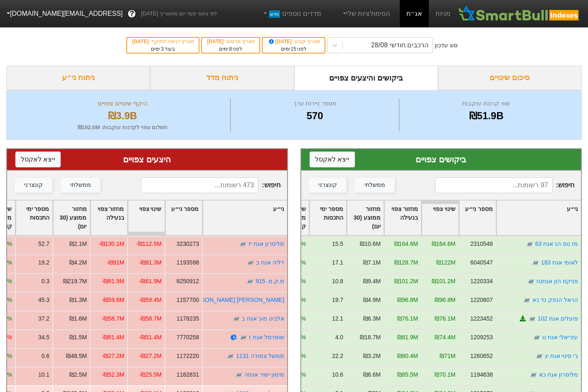 This screenshot has height=392, width=588. I want to click on div: ₪18.7M, so click(370, 337).